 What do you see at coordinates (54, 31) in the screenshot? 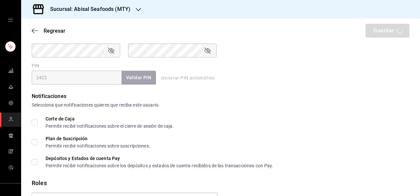
I see `span: Regresar` at bounding box center [54, 31].